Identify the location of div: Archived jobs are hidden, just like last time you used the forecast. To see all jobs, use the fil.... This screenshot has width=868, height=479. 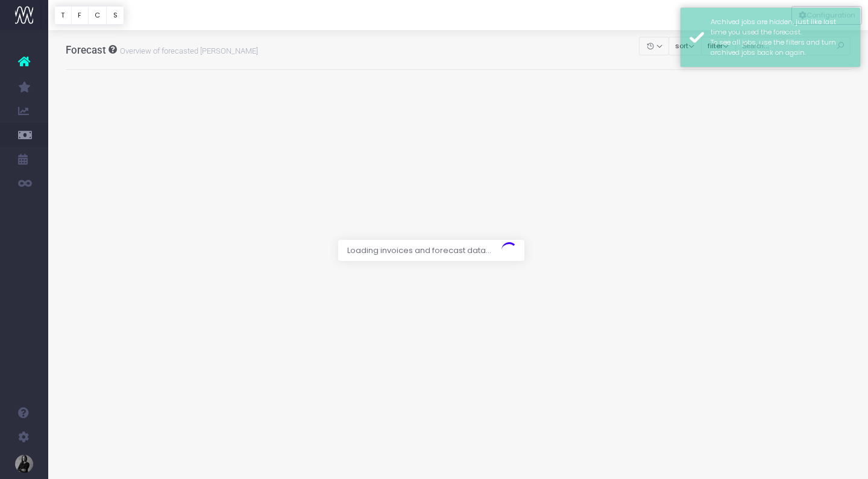
(780, 37).